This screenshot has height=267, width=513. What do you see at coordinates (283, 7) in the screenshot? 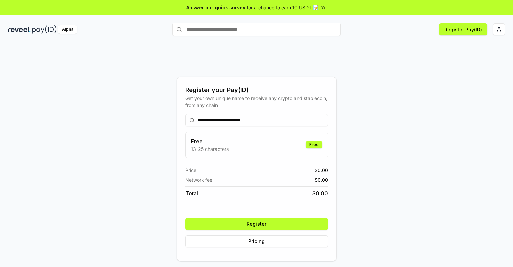
I see `span: for a chance to earn 10 USDT 📝` at bounding box center [283, 7].